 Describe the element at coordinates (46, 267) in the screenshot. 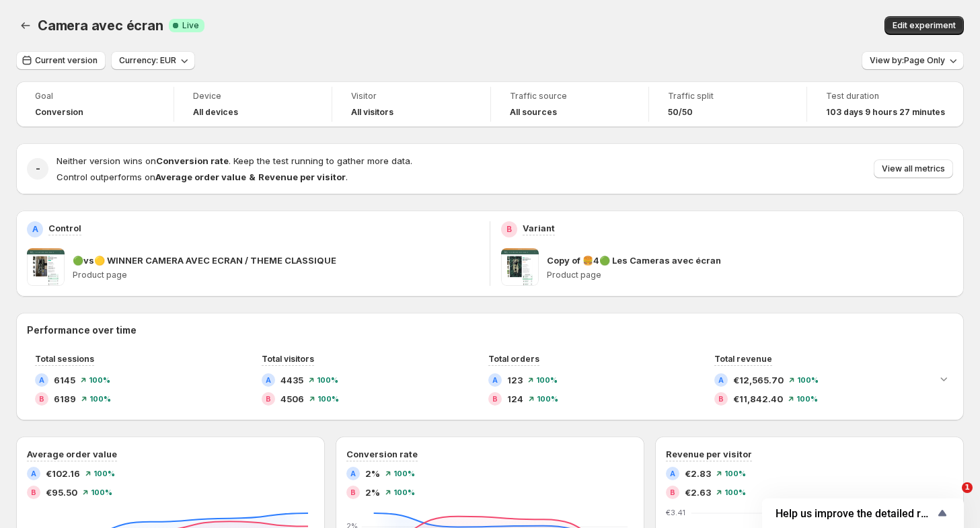

I see `img: 🟢vs🟡 WINNER CAMERA AVEC ECRAN / THEME CLASSIQUE` at that location.